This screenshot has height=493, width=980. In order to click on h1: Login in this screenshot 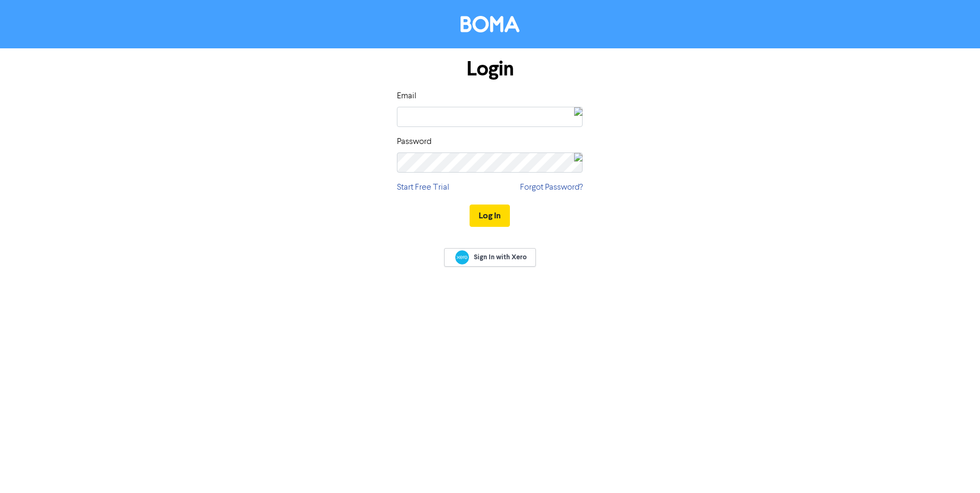, I will do `click(489, 69)`.